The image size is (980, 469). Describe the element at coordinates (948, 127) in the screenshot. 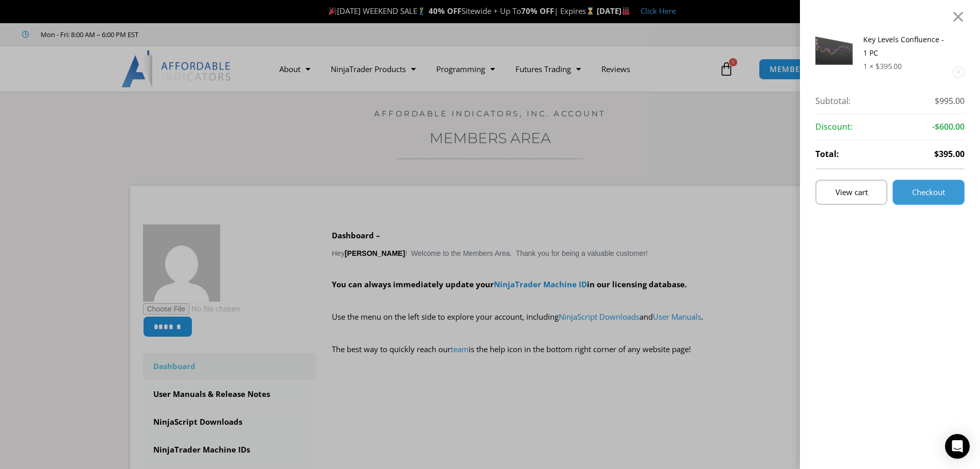

I see `span: -$600.00` at that location.